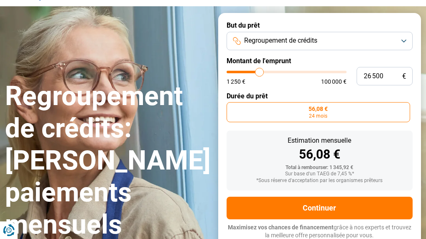 This screenshot has width=426, height=239. What do you see at coordinates (320, 181) in the screenshot?
I see `div: *Sous réserve d'acceptation par les organismes prêteurs` at bounding box center [320, 181].